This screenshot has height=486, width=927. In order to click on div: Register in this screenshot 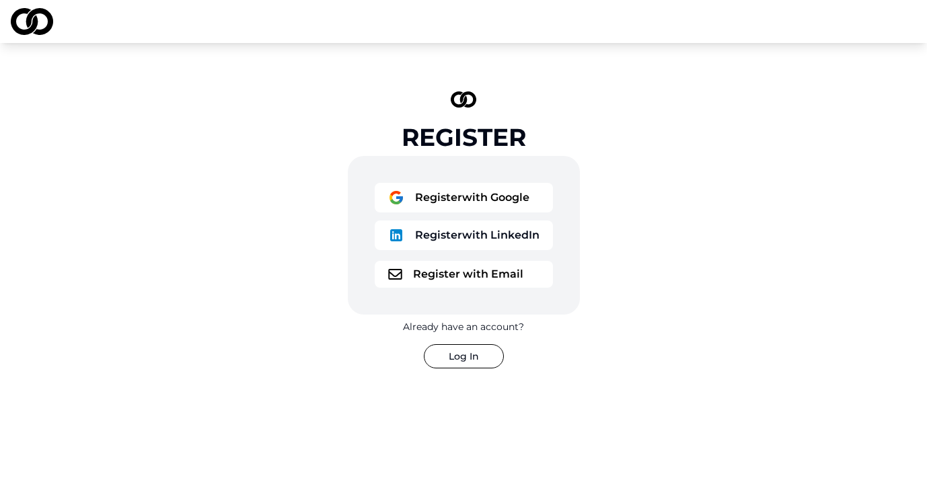, I will do `click(463, 137)`.